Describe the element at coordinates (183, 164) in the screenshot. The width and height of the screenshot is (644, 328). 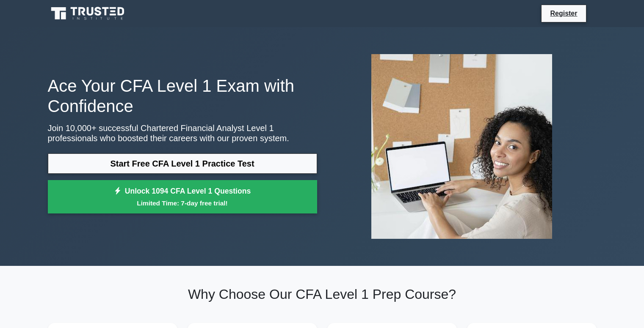
I see `a: Start Free CFA Level 1 Practice Test` at that location.